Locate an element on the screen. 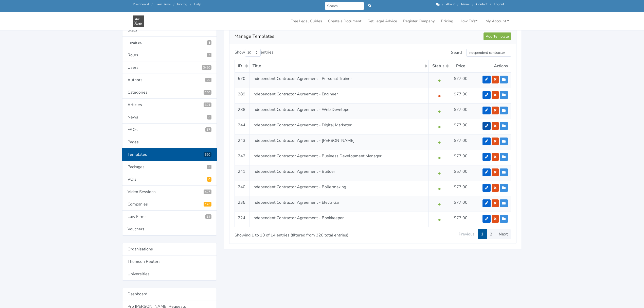 Image resolution: width=644 pixels, height=308 pixels. span: Video Sessions is located at coordinates (207, 192).